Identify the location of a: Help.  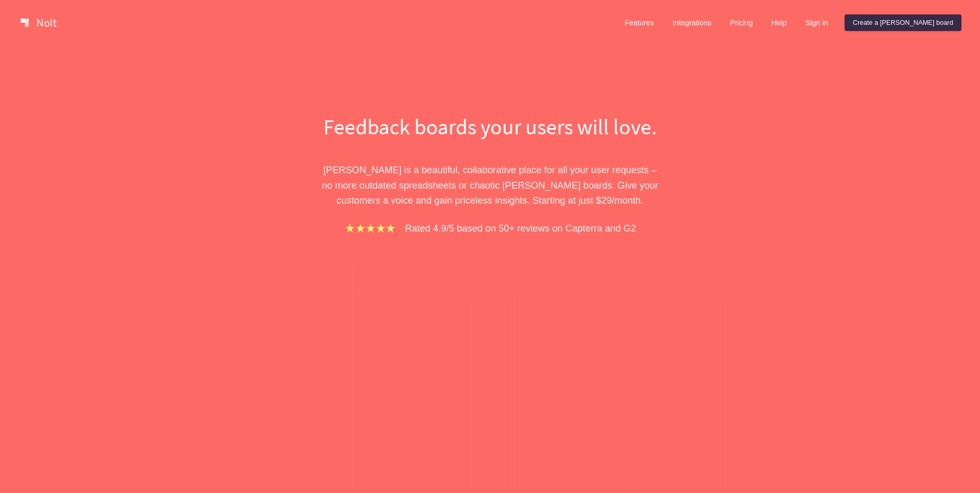
(779, 23).